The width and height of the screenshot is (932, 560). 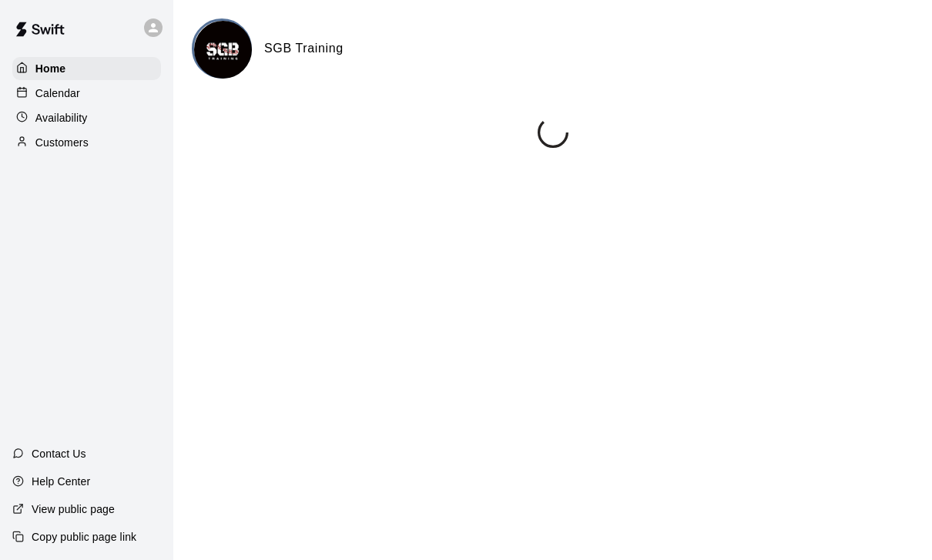 I want to click on div: Calendar, so click(x=87, y=93).